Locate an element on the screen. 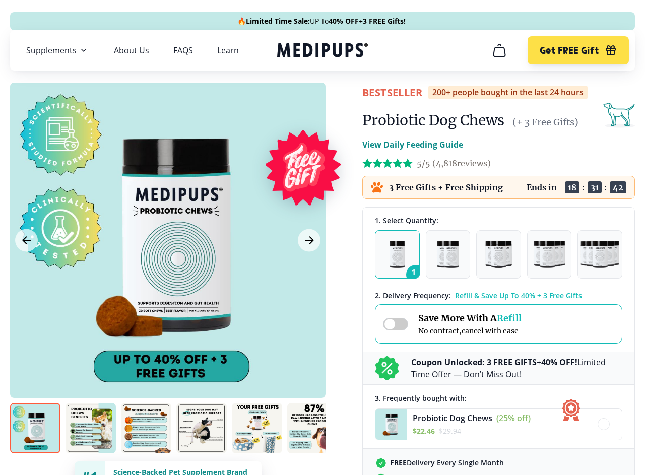 The image size is (645, 475). div: 200+ people bought in the last 24 hours is located at coordinates (508, 92).